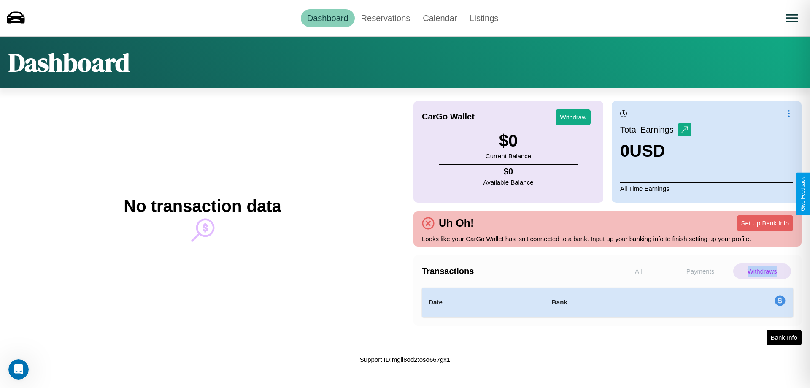 Image resolution: width=810 pixels, height=388 pixels. Describe the element at coordinates (803, 194) in the screenshot. I see `div: Give Feedback` at that location.